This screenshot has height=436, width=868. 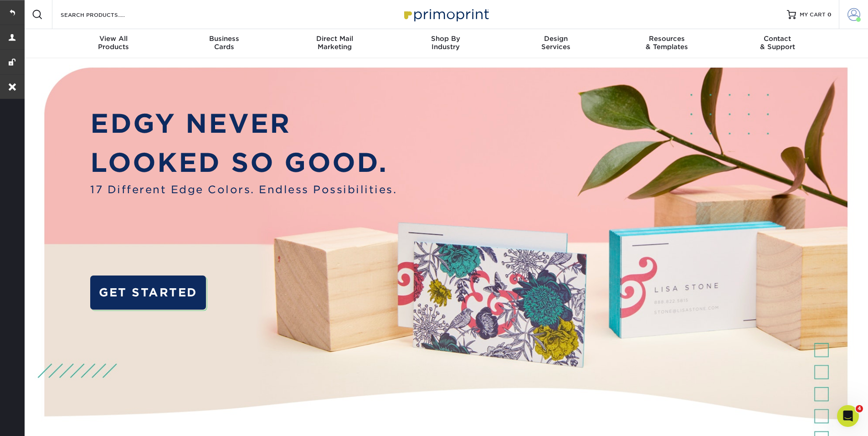 What do you see at coordinates (667, 39) in the screenshot?
I see `span: Resources` at bounding box center [667, 39].